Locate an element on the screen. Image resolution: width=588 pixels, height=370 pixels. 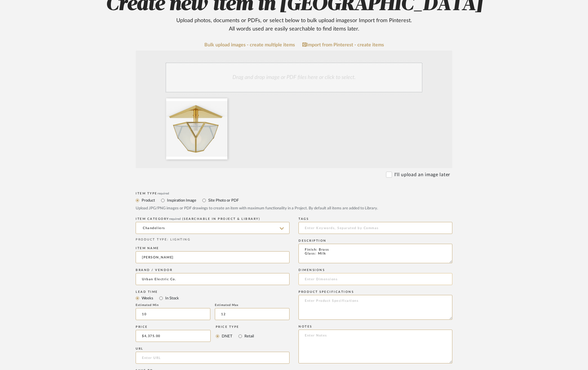
div: Lead Time is located at coordinates (213, 292).